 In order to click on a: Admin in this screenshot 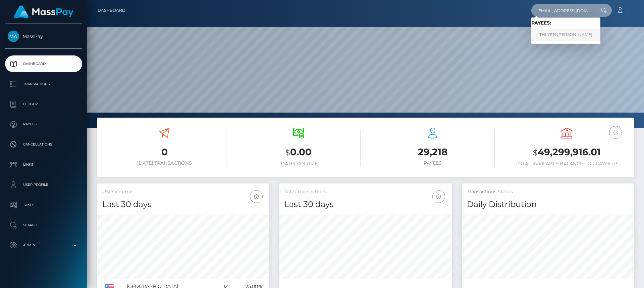, I will do `click(44, 245)`.